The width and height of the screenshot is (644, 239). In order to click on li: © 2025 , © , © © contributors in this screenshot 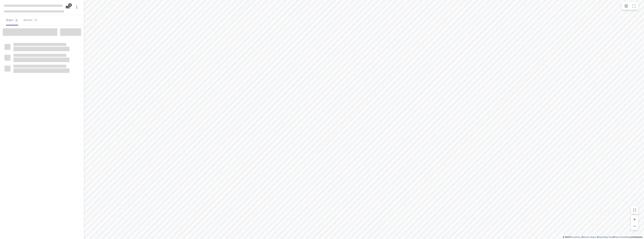, I will do `click(602, 237)`.